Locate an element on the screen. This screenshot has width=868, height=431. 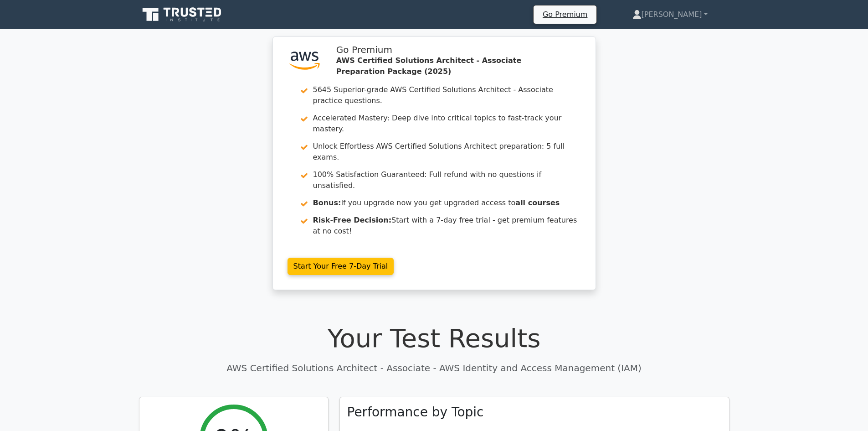
a: Go Premium is located at coordinates (565, 14).